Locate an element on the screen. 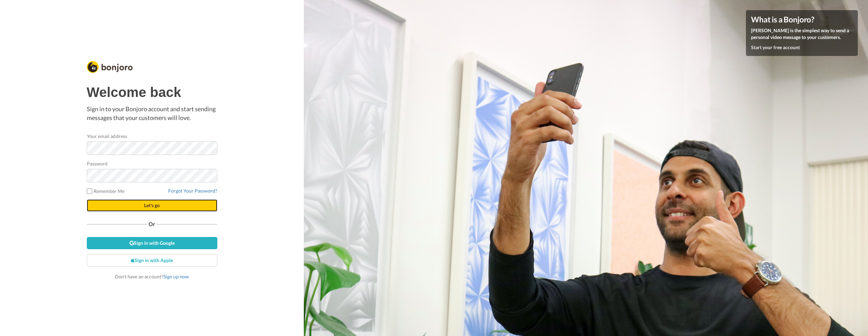 Image resolution: width=868 pixels, height=336 pixels. input: Remember Me is located at coordinates (90, 191).